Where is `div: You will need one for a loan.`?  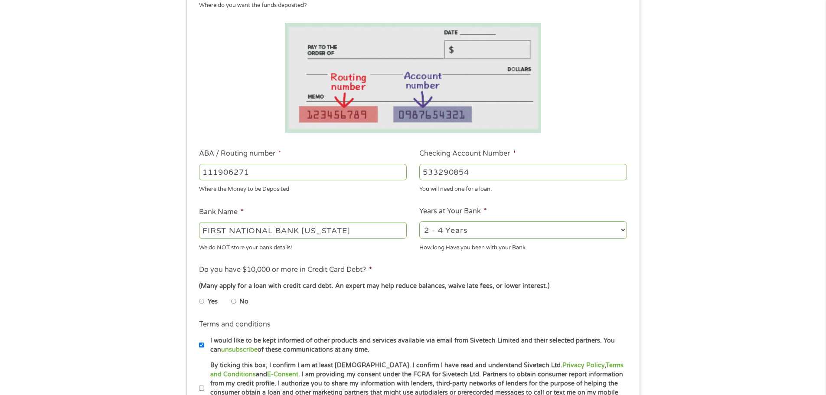 div: You will need one for a loan. is located at coordinates (523, 188).